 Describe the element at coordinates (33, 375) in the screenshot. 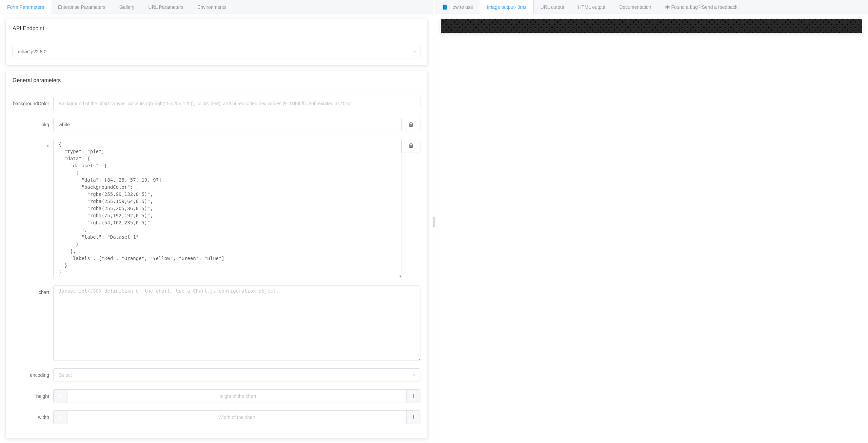

I see `label: encoding` at that location.